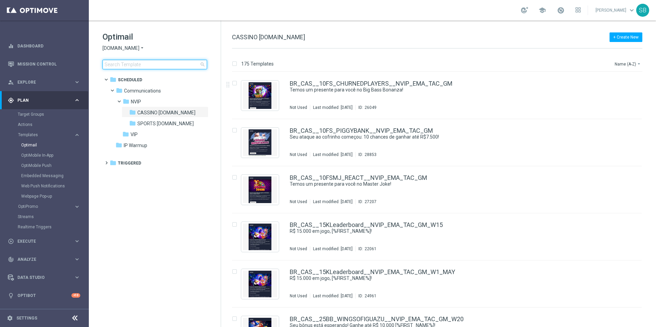 The image size is (656, 327). Describe the element at coordinates (260, 143) in the screenshot. I see `img: 28853.jpeg` at that location.